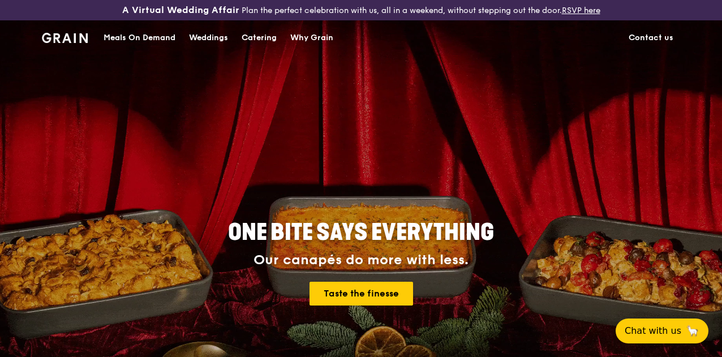 Image resolution: width=722 pixels, height=357 pixels. What do you see at coordinates (180, 10) in the screenshot?
I see `h3: A Virtual Wedding Affair` at bounding box center [180, 10].